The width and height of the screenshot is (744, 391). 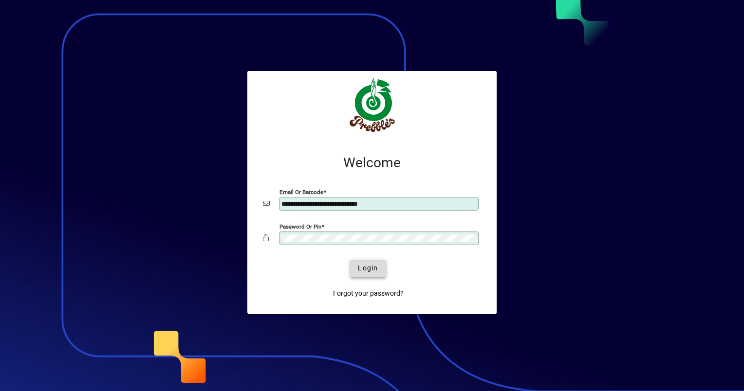 I want to click on a: Forgot your password?, so click(x=368, y=294).